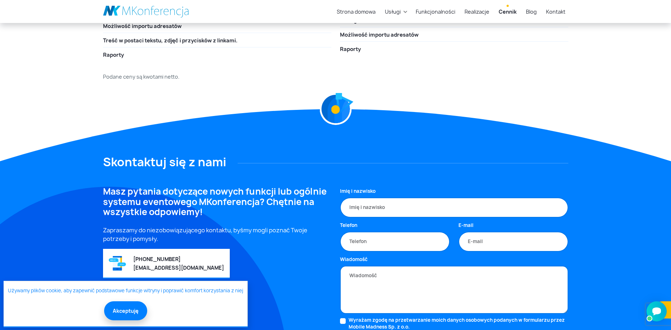 This screenshot has height=330, width=671. What do you see at coordinates (507, 11) in the screenshot?
I see `a: Cennik` at bounding box center [507, 11].